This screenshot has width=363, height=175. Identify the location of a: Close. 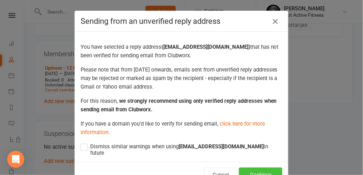
(275, 21).